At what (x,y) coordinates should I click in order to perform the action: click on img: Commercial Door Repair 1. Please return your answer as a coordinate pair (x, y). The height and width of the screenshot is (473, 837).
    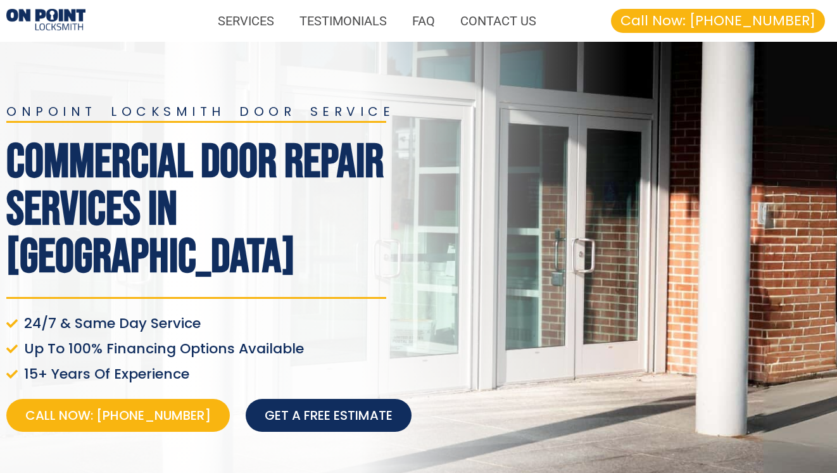
    Looking at the image, I should click on (46, 21).